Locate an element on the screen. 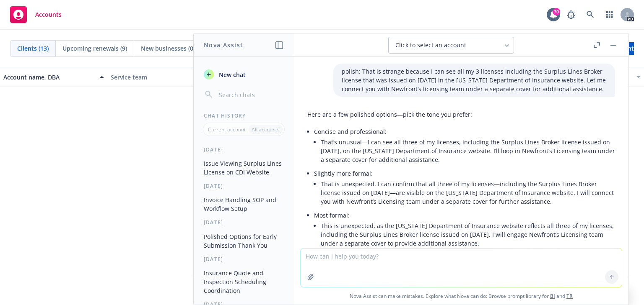  span: New chat is located at coordinates (231, 74).